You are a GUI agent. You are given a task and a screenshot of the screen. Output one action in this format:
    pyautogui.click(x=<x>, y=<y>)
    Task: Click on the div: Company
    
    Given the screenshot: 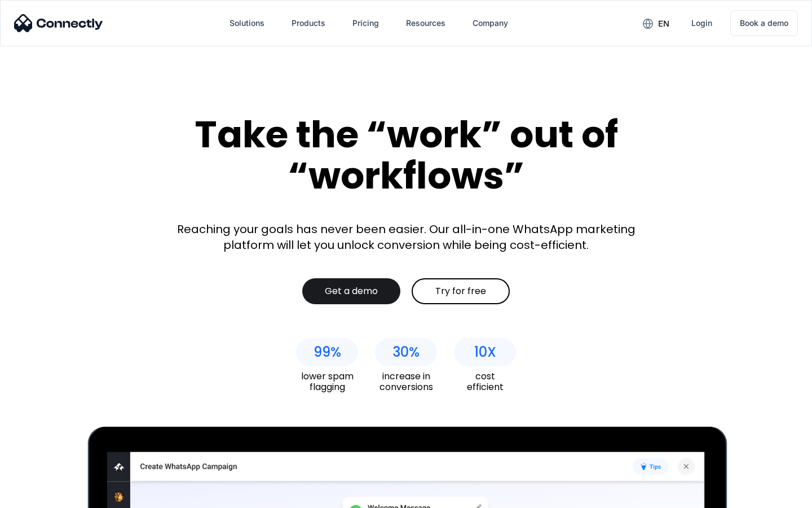 What is the action you would take?
    pyautogui.click(x=490, y=23)
    